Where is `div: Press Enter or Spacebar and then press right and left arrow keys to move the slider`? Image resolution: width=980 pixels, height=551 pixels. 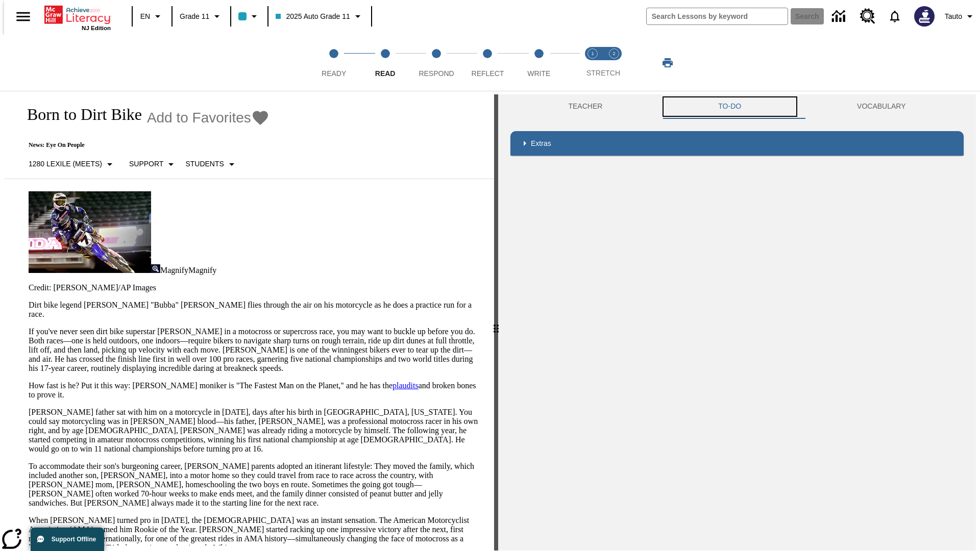
div: Press Enter or Spacebar and then press right and left arrow keys to move the slider is located at coordinates (495, 322).